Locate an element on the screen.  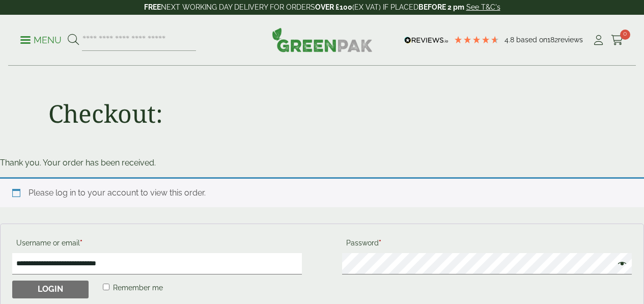
a: Menu is located at coordinates (41, 39).